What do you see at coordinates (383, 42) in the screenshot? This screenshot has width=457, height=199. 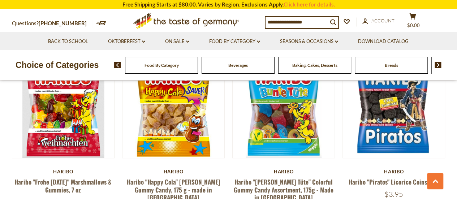 I see `a: Download Catalog` at bounding box center [383, 42].